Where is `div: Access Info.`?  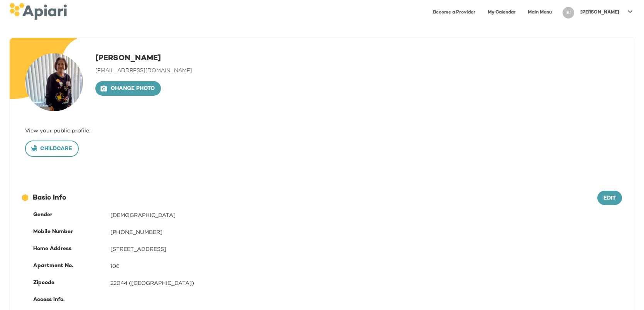
div: Access Info. is located at coordinates (72, 300).